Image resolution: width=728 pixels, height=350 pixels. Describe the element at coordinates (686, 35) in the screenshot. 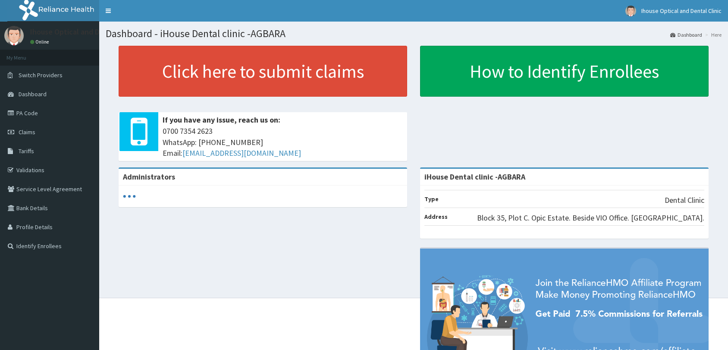

I see `a: Dashboard` at that location.